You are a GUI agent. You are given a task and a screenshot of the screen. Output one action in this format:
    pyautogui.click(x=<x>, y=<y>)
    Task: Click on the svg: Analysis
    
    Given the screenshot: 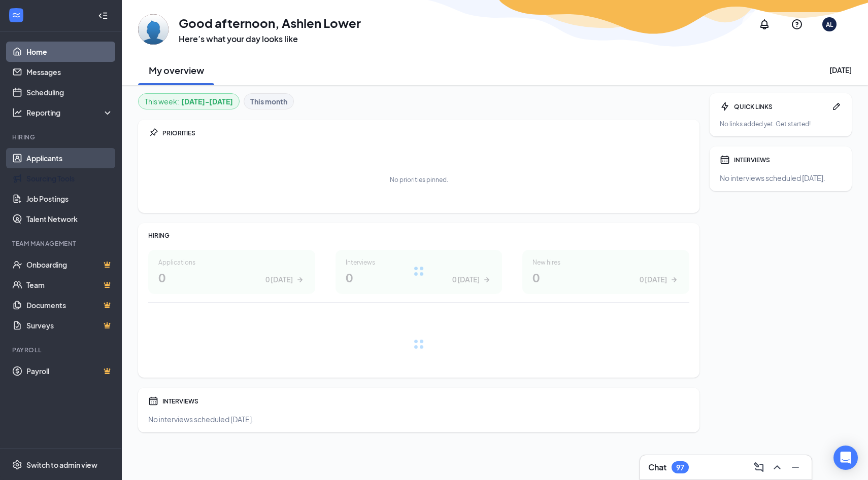 What is the action you would take?
    pyautogui.click(x=17, y=112)
    